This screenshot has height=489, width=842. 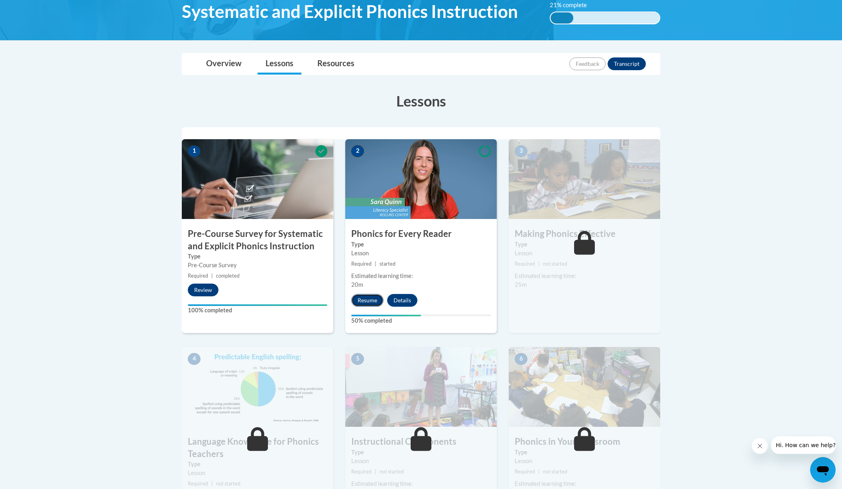 I want to click on h3: Making Phonics Effective, so click(x=585, y=234).